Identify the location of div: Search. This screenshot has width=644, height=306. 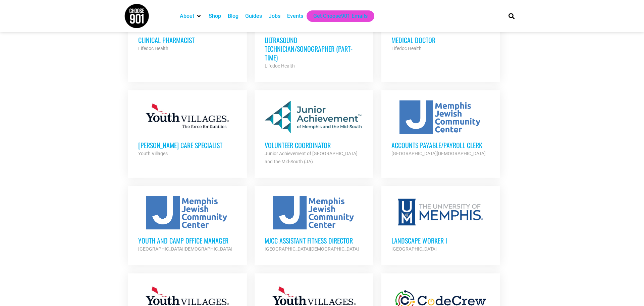
(511, 16).